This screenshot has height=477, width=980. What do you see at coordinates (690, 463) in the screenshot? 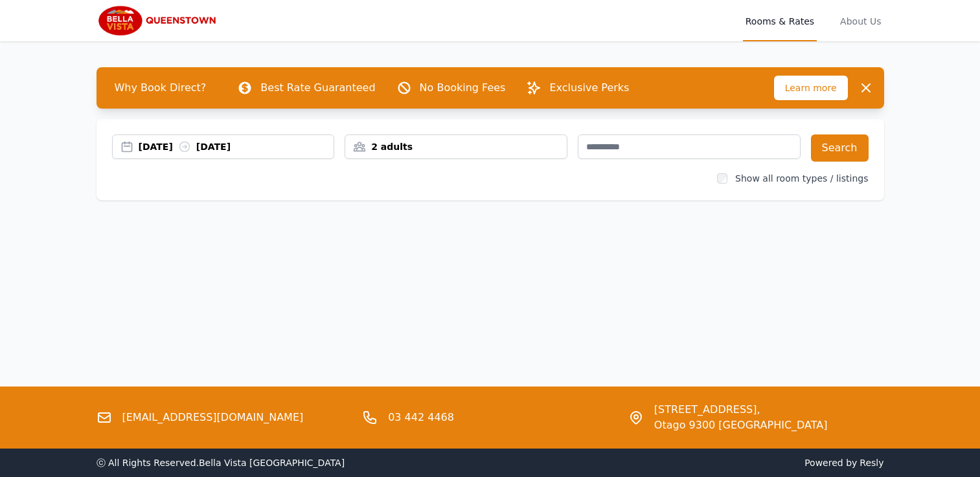
I see `span: Powered by` at bounding box center [690, 463].